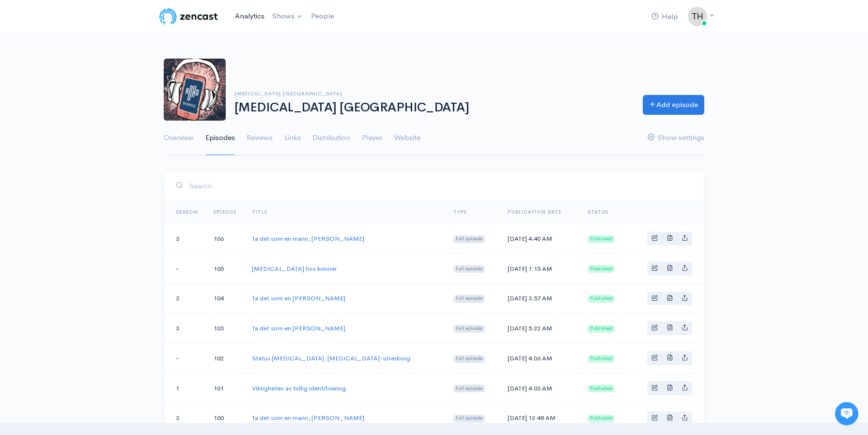  What do you see at coordinates (89, 327) in the screenshot?
I see `span: New conversation` at bounding box center [89, 327].